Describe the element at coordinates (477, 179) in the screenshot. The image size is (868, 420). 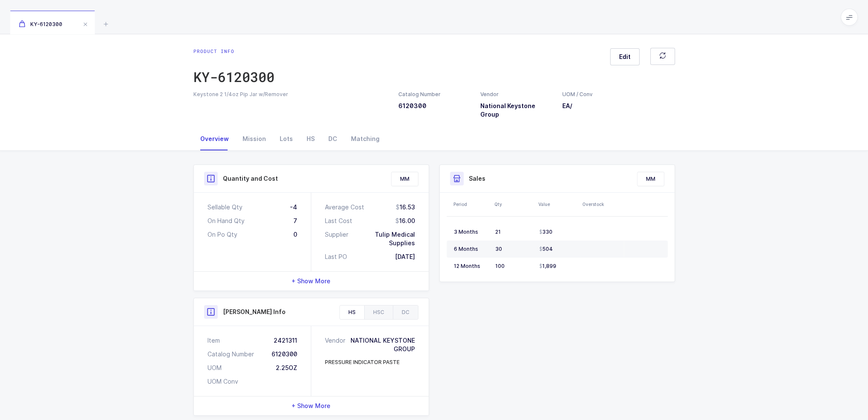
I see `h3: Sales` at that location.